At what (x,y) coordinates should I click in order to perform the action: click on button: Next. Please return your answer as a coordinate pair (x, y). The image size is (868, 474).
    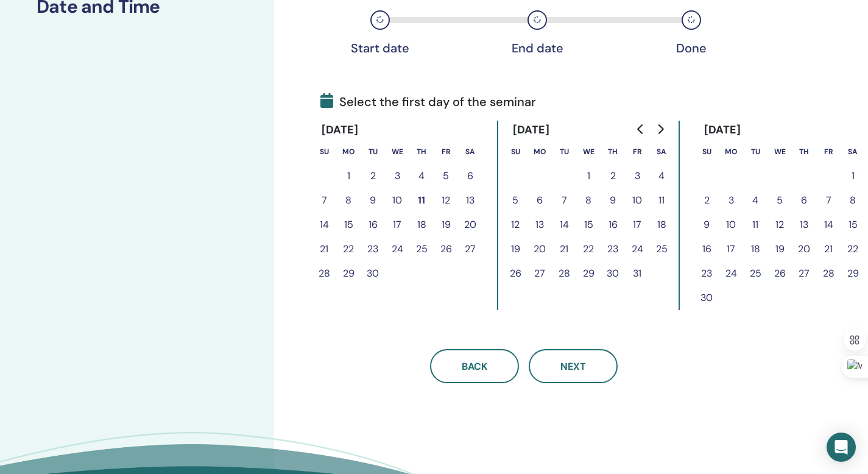
    Looking at the image, I should click on (573, 366).